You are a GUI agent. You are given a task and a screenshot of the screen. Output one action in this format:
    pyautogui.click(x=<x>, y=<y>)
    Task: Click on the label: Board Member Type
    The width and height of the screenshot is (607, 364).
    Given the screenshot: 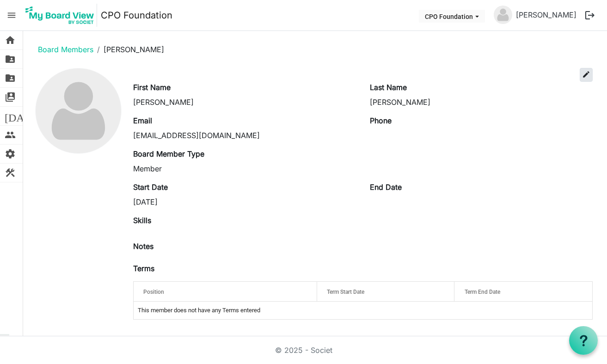 What is the action you would take?
    pyautogui.click(x=169, y=154)
    